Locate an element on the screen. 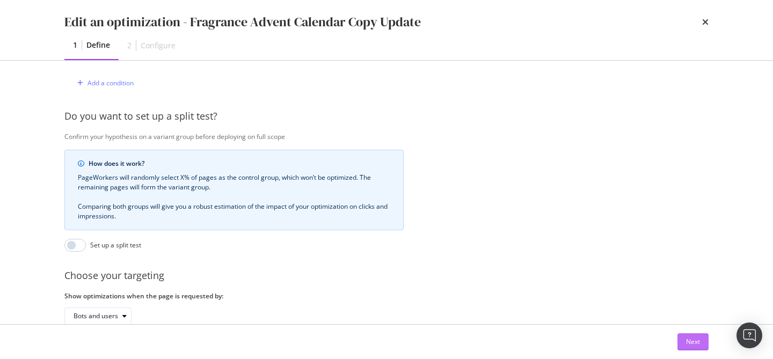 Image resolution: width=773 pixels, height=359 pixels. button: Next is located at coordinates (693, 342).